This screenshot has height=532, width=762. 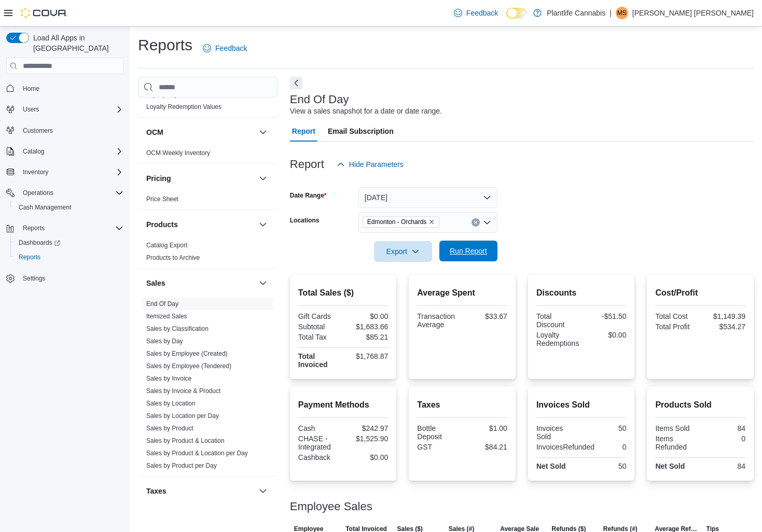 What do you see at coordinates (723, 429) in the screenshot?
I see `div: 84` at bounding box center [723, 429].